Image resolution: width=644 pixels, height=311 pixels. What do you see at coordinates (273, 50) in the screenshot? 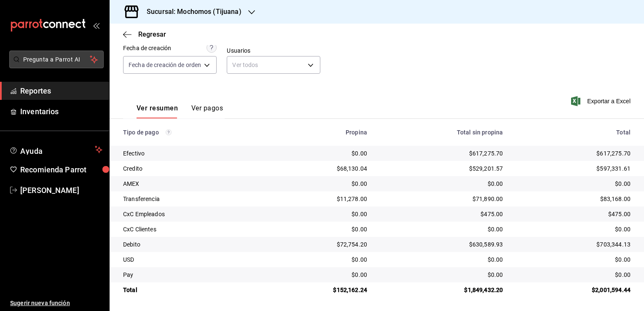
I see `label: Usuarios` at bounding box center [273, 50].